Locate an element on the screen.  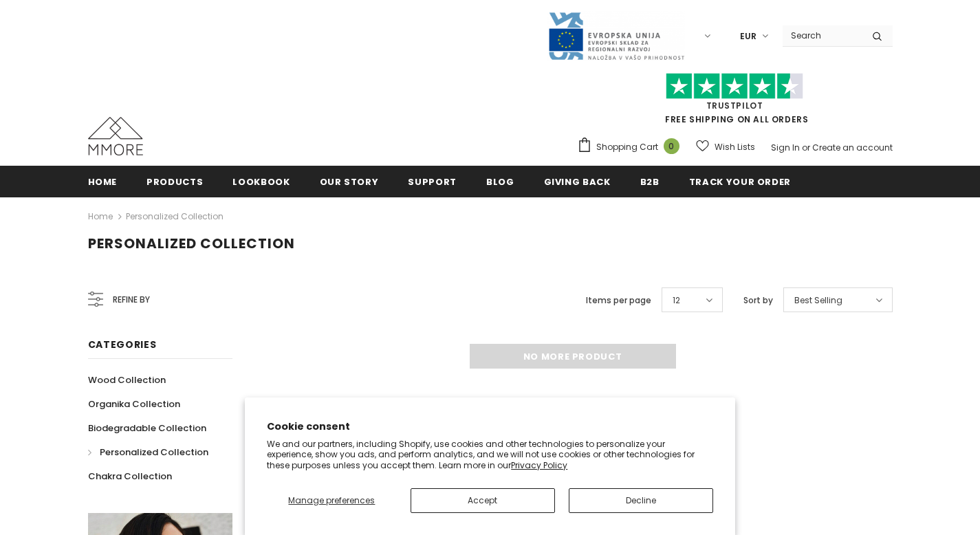
span: Shopping Cart is located at coordinates (628, 148).